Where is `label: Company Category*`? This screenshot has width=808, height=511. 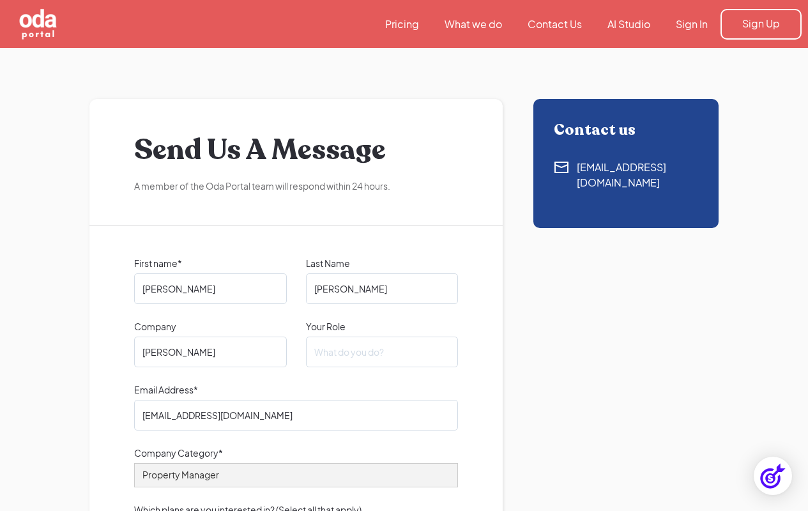 label: Company Category* is located at coordinates (296, 453).